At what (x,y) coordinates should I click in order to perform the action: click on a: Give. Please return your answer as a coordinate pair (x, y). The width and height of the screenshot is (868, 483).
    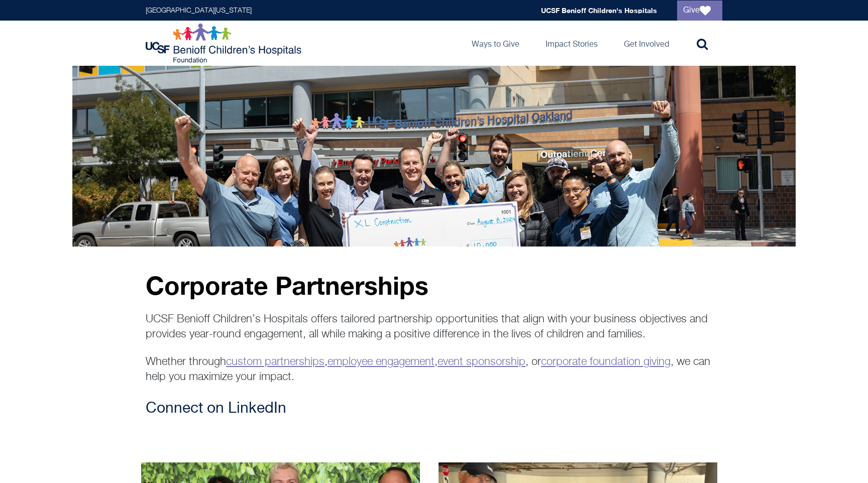
    Looking at the image, I should click on (700, 10).